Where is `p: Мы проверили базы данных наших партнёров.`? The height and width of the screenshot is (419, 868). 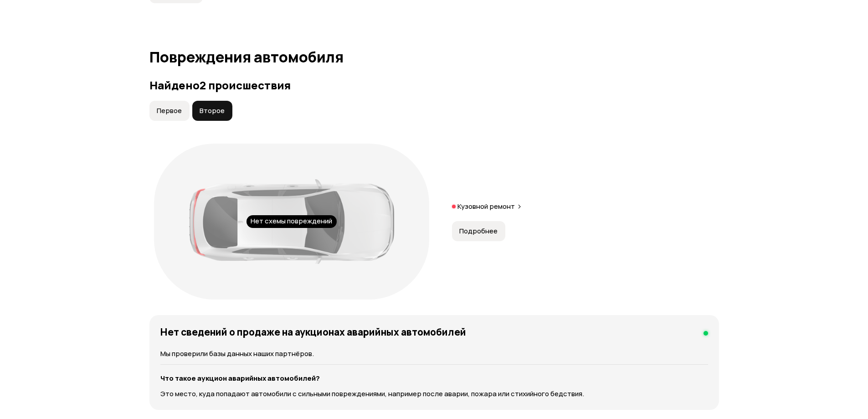 p: Мы проверили базы данных наших партнёров. is located at coordinates (434, 354).